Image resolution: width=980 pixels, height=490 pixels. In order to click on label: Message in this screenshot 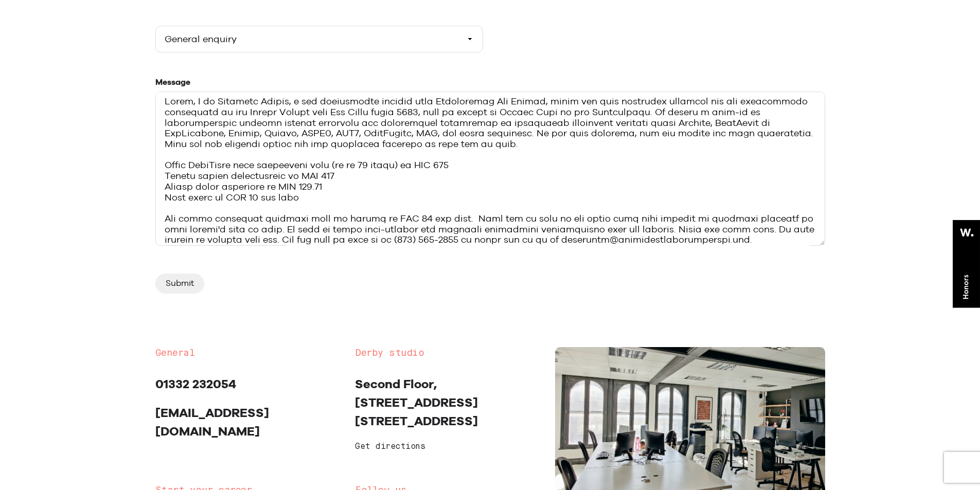, I will do `click(173, 82)`.